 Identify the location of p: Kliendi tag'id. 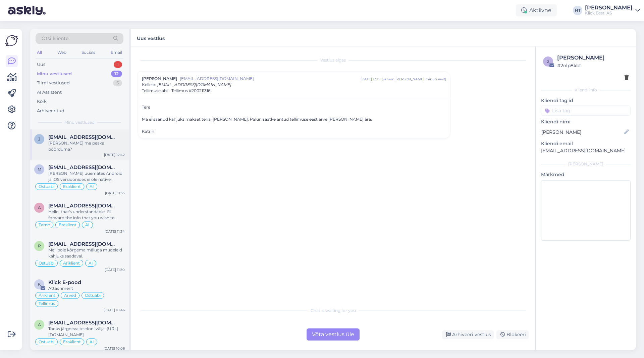
(586, 101).